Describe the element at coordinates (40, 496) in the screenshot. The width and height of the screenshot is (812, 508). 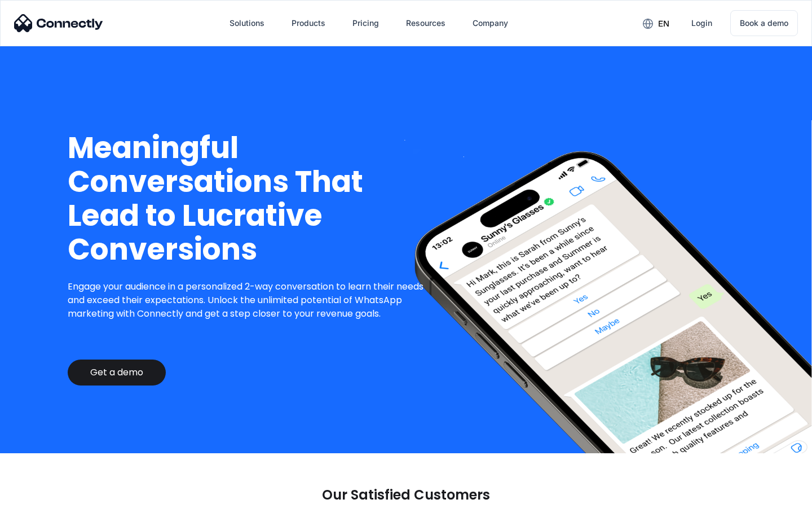
I see `aside: Language selected: English` at that location.